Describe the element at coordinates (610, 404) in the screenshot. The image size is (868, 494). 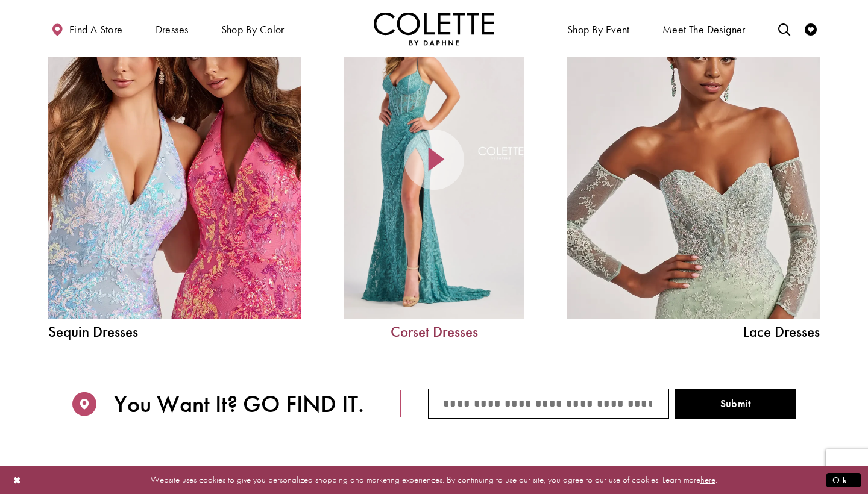
I see `form: Store Finder Form` at that location.